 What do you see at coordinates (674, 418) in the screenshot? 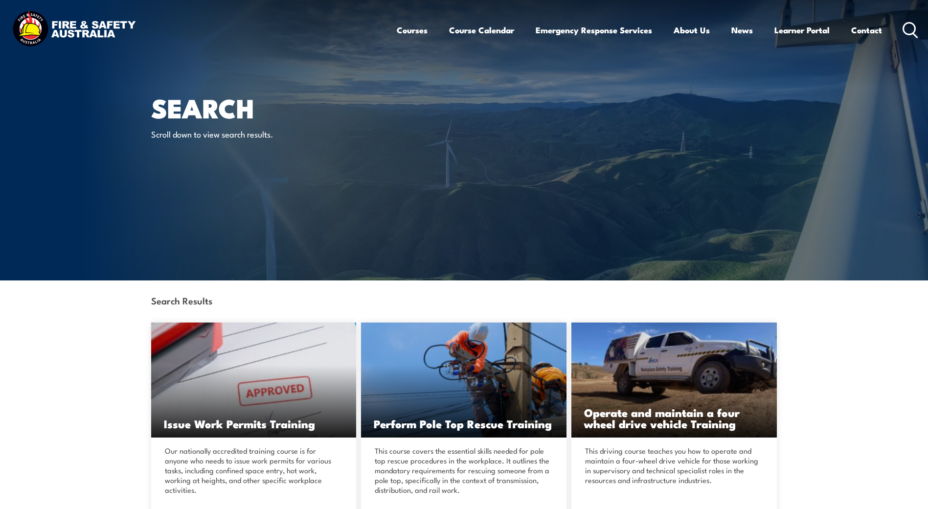
I see `h3: Operate and maintain a four wheel drive vehicle Training` at bounding box center [674, 418].